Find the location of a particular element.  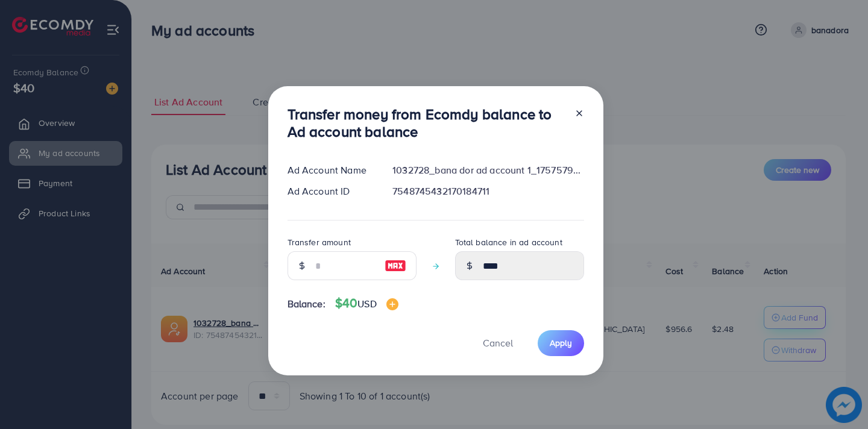

label: Total balance in ad account is located at coordinates (509, 242).